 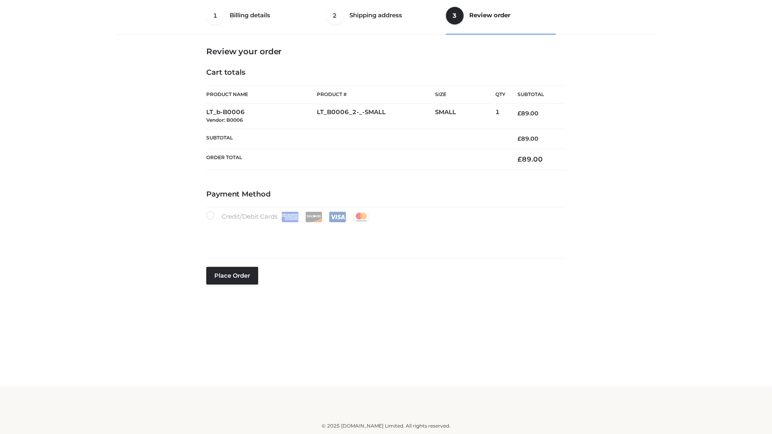 What do you see at coordinates (465, 116) in the screenshot?
I see `td: SMALL` at bounding box center [465, 116].